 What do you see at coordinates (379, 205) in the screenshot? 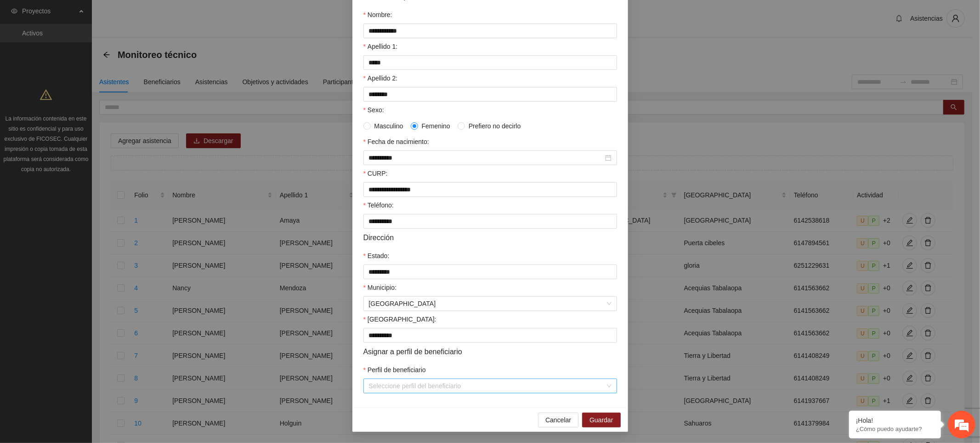
I see `label: Teléfono:` at bounding box center [379, 205].